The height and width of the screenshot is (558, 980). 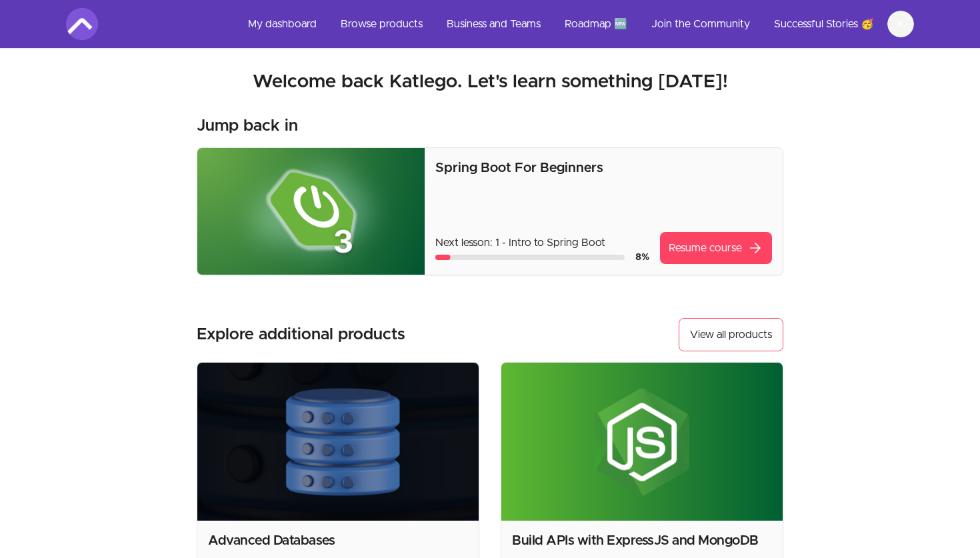 What do you see at coordinates (715, 248) in the screenshot?
I see `a: Resume coursearrow_forward` at bounding box center [715, 248].